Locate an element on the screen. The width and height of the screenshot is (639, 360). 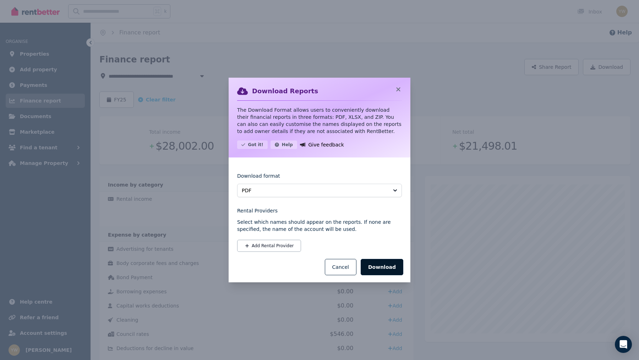
button: Got it! is located at coordinates (252, 145).